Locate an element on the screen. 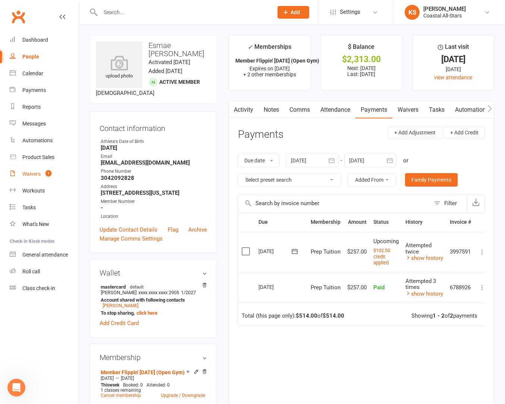 This screenshot has width=505, height=404. div: Close is located at coordinates (245, 10).